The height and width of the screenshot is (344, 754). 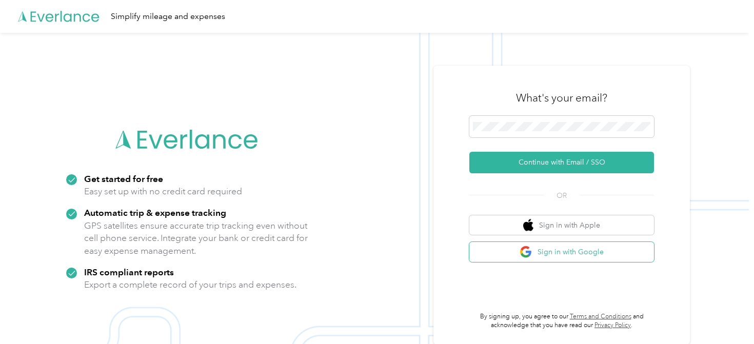 I want to click on img: apple logo, so click(x=528, y=225).